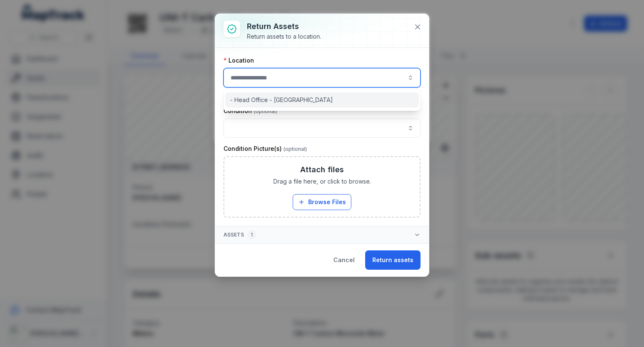 This screenshot has width=644, height=347. I want to click on label: Condition Picture(s), so click(265, 148).